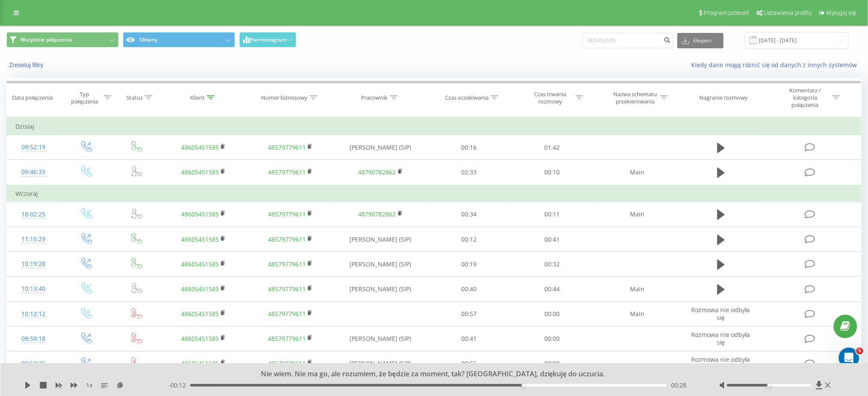 Image resolution: width=868 pixels, height=396 pixels. Describe the element at coordinates (268, 40) in the screenshot. I see `span: Harmonogram` at that location.